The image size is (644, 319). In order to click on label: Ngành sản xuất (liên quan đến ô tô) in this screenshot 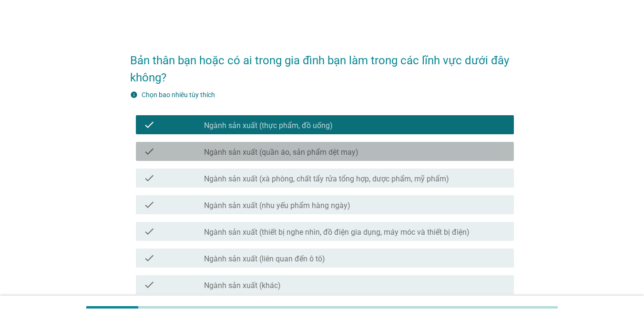, I will do `click(265, 258)`.